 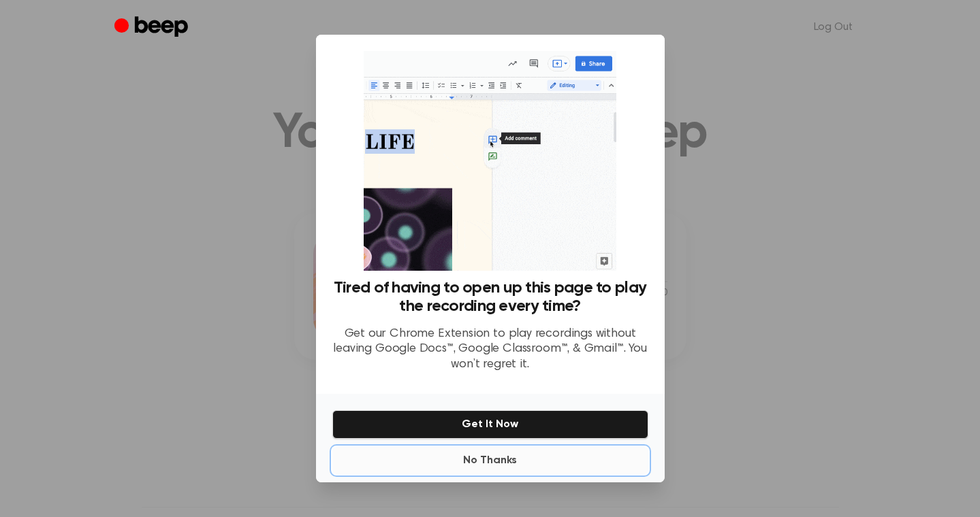 I want to click on a: Log Out, so click(x=833, y=27).